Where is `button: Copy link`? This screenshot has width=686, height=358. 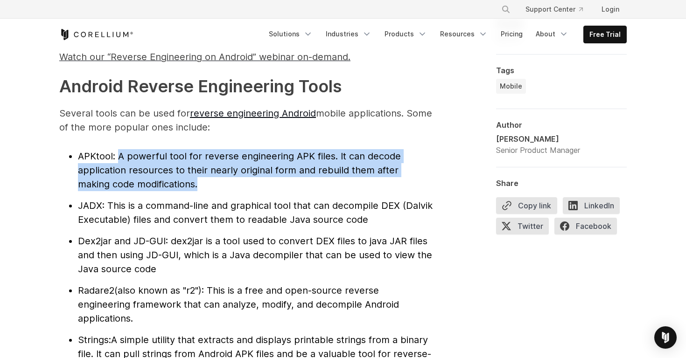
button: Copy link is located at coordinates (526, 206).